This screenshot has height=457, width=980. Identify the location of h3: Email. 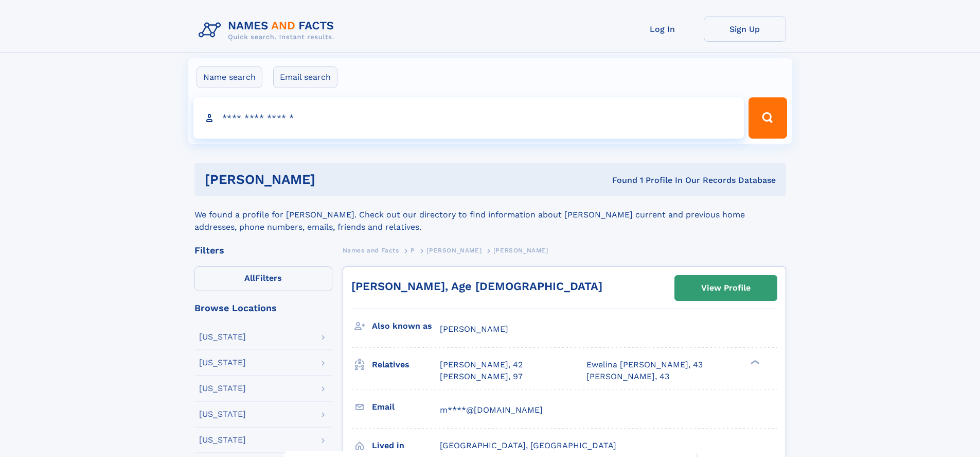
(406, 406).